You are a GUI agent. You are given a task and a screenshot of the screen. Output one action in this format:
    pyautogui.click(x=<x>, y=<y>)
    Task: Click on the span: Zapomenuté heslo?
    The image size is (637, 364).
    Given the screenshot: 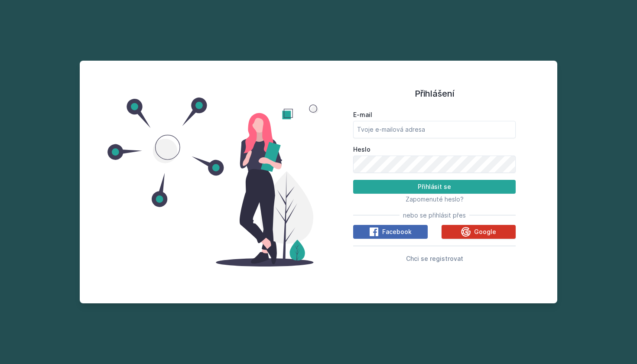 What is the action you would take?
    pyautogui.click(x=435, y=198)
    